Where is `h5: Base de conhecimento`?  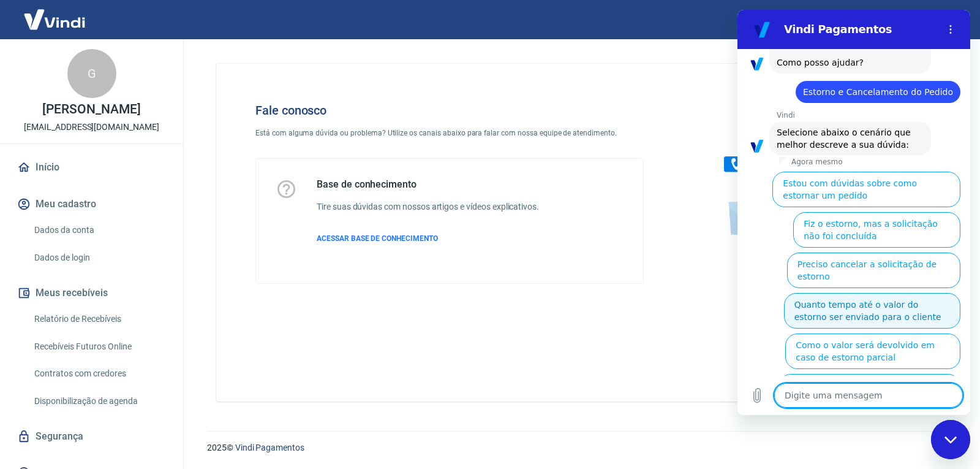
h5: Base de conhecimento is located at coordinates (428, 185).